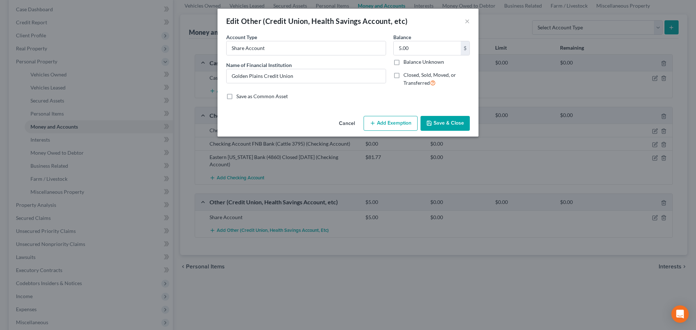  Describe the element at coordinates (259, 65) in the screenshot. I see `span: Name of Financial Institution` at that location.